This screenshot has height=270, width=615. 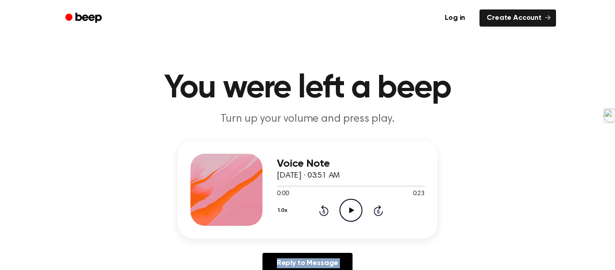 I want to click on span: 0:23, so click(x=419, y=194).